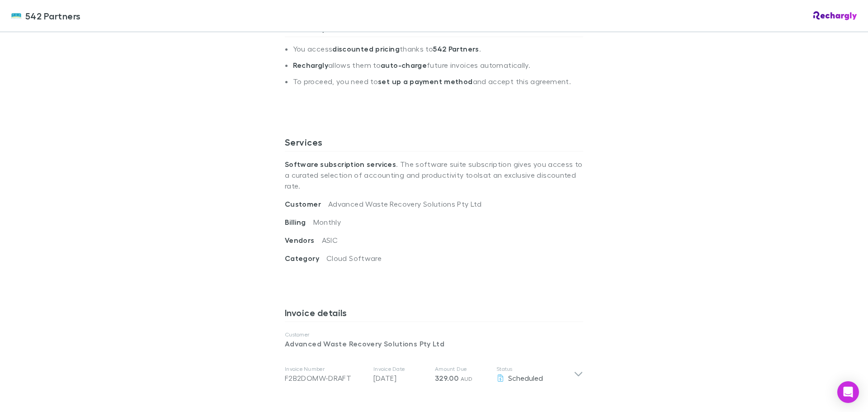 The image size is (868, 412). Describe the element at coordinates (525, 378) in the screenshot. I see `span: Scheduled` at that location.